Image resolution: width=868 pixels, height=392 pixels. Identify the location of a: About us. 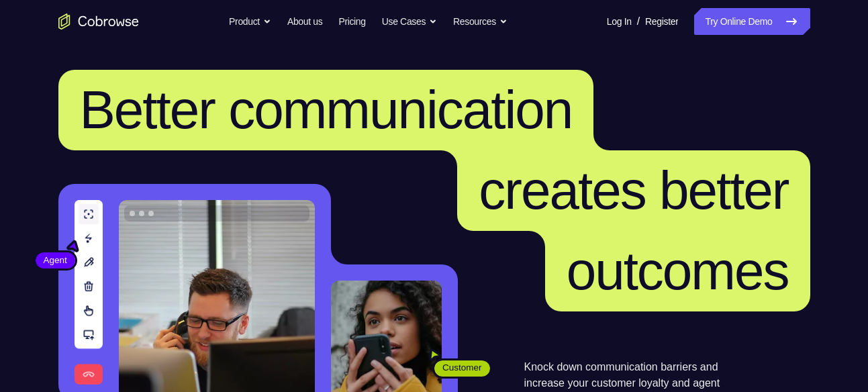
(305, 22).